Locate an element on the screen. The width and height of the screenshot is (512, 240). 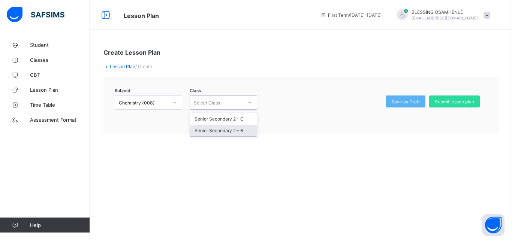
span: session/term information is located at coordinates (351, 15).